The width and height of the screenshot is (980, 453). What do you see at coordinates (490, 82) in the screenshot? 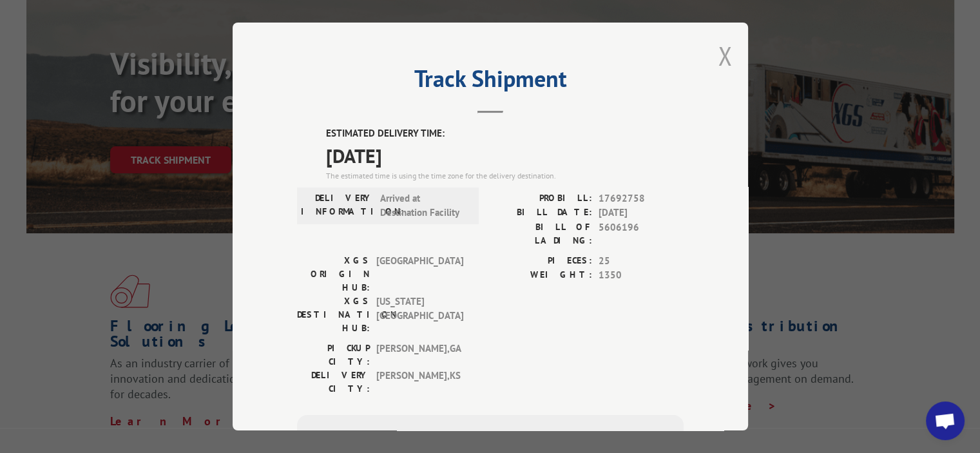
I see `h2: Track Shipment` at bounding box center [490, 82].